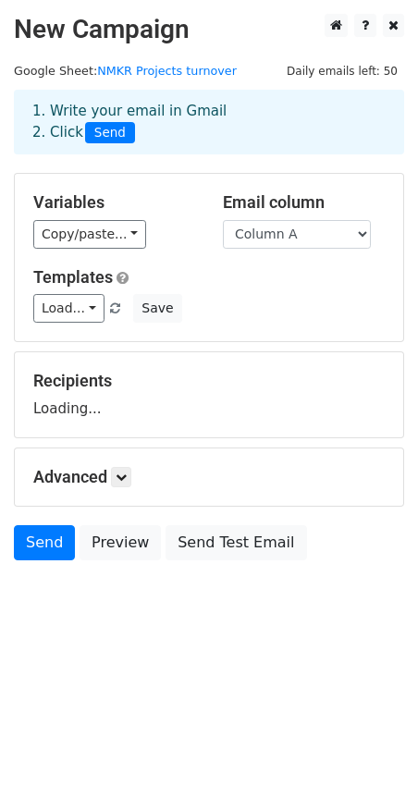  What do you see at coordinates (236, 543) in the screenshot?
I see `a: Send Test Email` at bounding box center [236, 543].